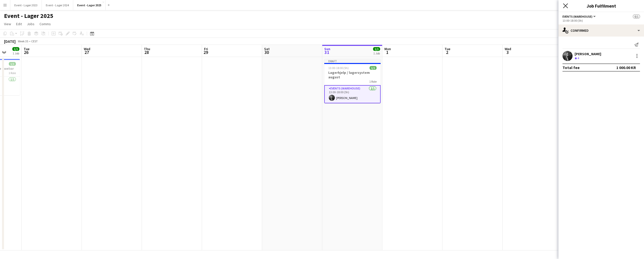 The height and width of the screenshot is (259, 644). I want to click on span: Comms, so click(45, 24).